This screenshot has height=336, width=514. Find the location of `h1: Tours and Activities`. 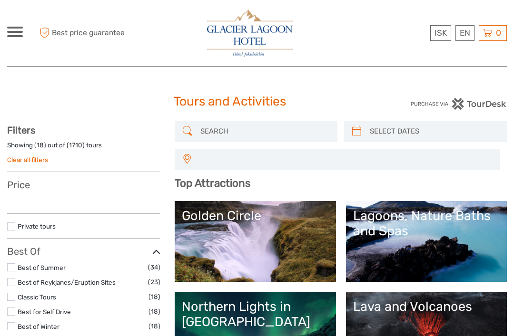

h1: Tours and Activities is located at coordinates (257, 102).